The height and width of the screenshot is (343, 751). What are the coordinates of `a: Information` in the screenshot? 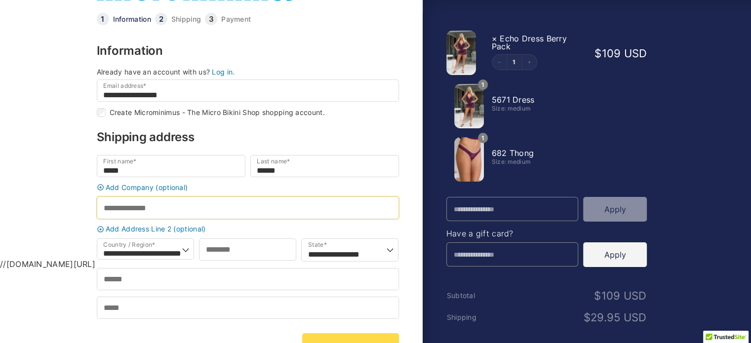 It's located at (132, 19).